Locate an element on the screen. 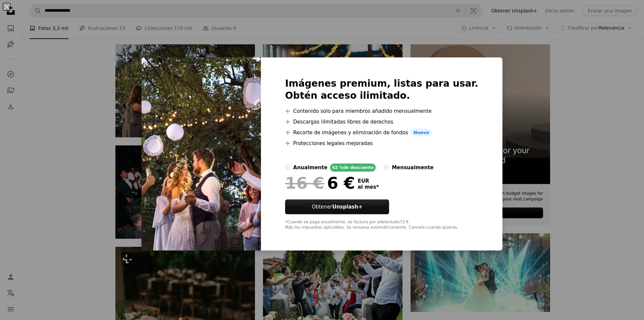  h2: Imágenes premium, listas para usar. Obtén acceso ilimitado. is located at coordinates (382, 90).